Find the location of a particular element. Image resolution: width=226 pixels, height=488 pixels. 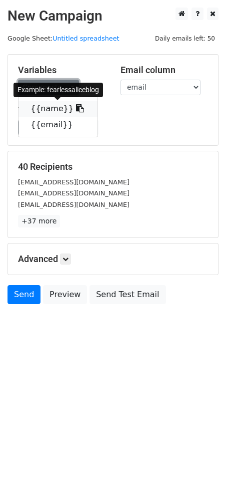

span: Daily emails left: 50 is located at coordinates (185, 39).